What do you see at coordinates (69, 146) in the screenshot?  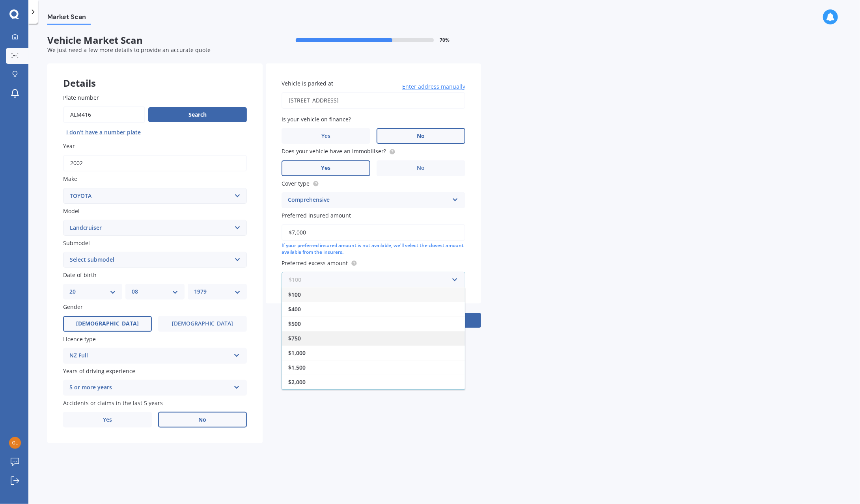 I see `span: Year` at bounding box center [69, 146].